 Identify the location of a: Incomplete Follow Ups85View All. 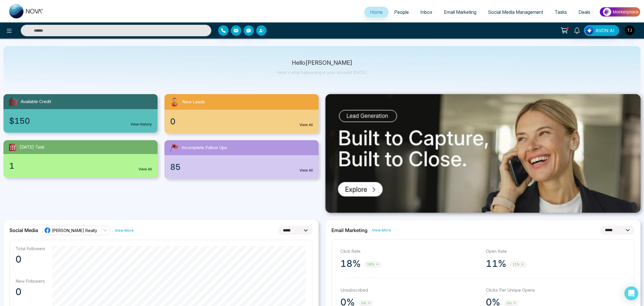
(241, 159).